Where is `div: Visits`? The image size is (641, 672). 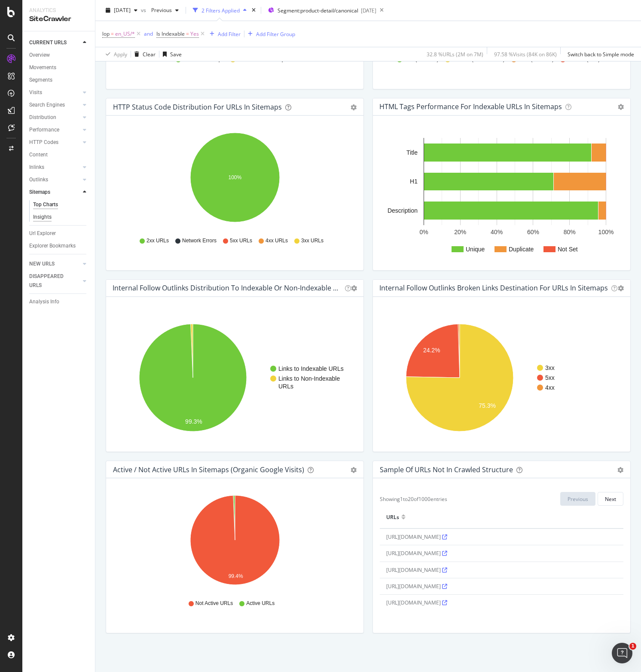 div: Visits is located at coordinates (35, 92).